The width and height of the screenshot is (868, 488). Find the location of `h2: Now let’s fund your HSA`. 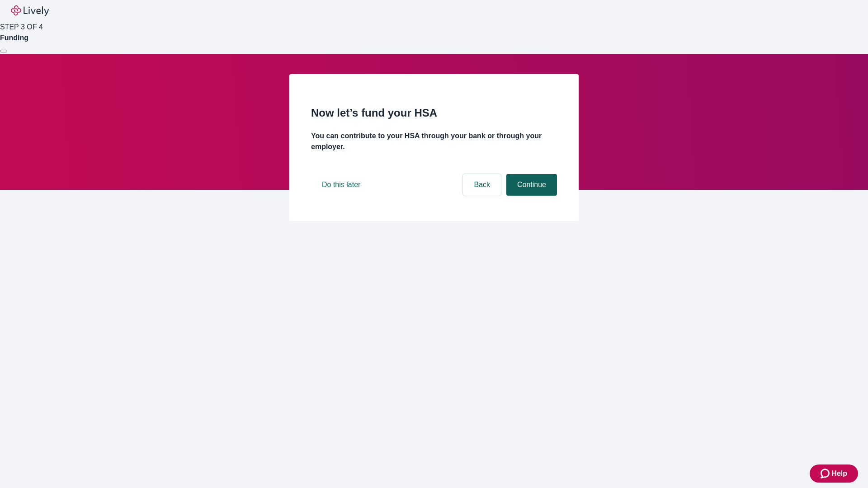

h2: Now let’s fund your HSA is located at coordinates (434, 113).